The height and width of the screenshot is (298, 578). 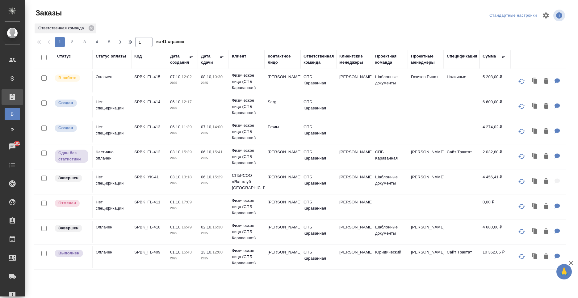 What do you see at coordinates (514, 15) in the screenshot?
I see `div: split button` at bounding box center [514, 15].